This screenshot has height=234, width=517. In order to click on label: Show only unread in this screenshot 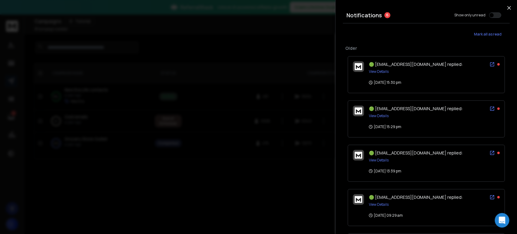, I will do `click(470, 15)`.